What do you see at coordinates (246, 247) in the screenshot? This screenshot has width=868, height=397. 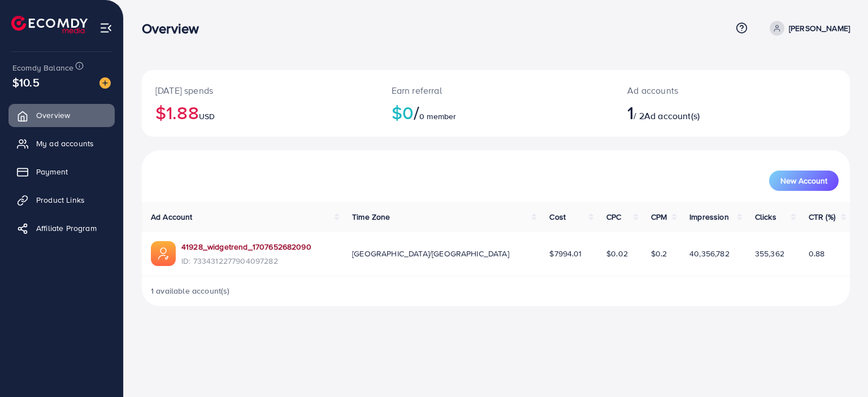 I see `a: 41928_widgetrend_1707652682090` at bounding box center [246, 247].